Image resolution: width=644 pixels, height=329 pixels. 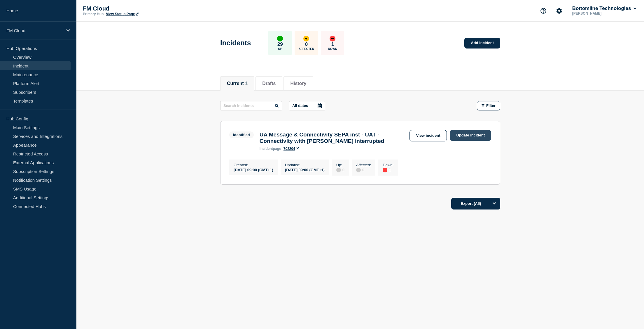 I want to click on p: 0, so click(x=306, y=44).